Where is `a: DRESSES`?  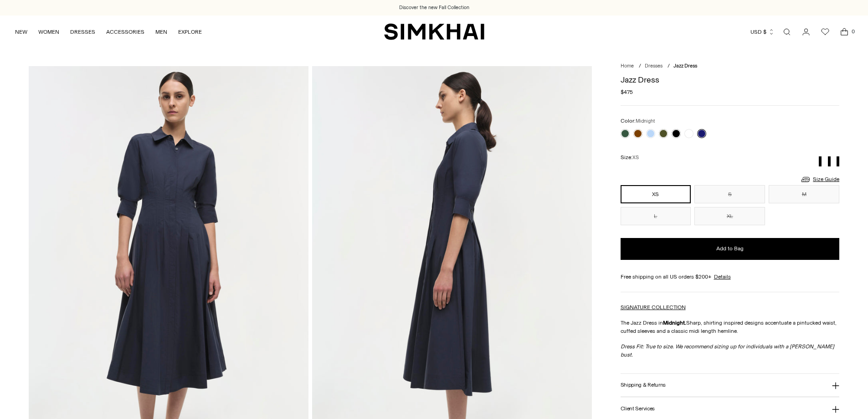 a: DRESSES is located at coordinates (83, 32).